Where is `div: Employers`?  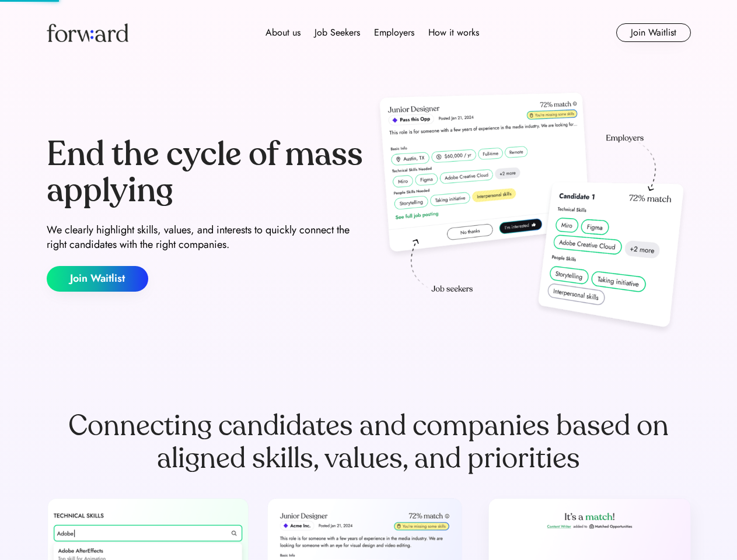 div: Employers is located at coordinates (394, 32).